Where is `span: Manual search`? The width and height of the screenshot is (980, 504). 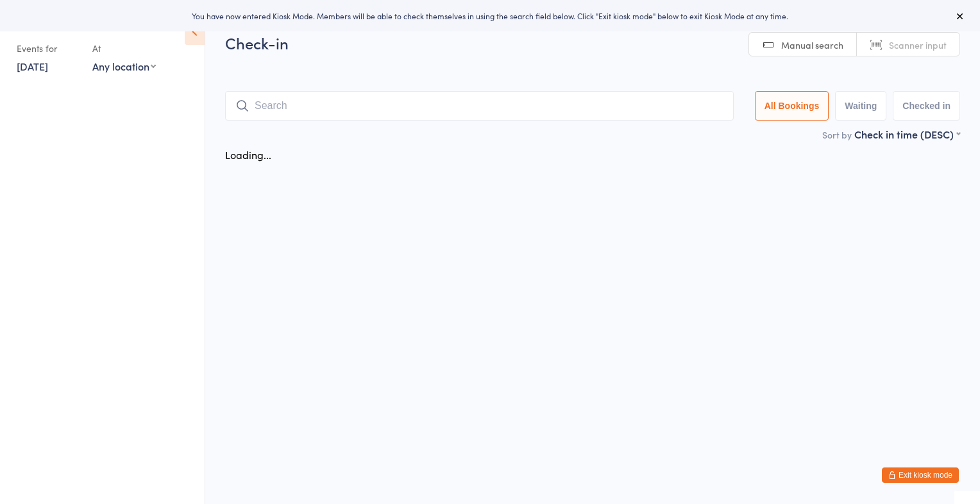 span: Manual search is located at coordinates (812, 45).